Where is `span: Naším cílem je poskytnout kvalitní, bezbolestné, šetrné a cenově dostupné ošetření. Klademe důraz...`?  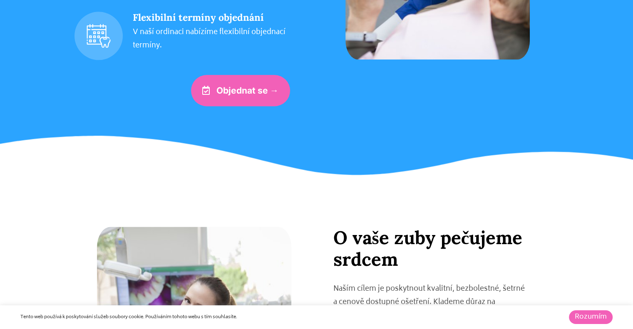 span: Naším cílem je poskytnout kvalitní, bezbolestné, šetrné a cenově dostupné ošetření. Klademe důraz... is located at coordinates (429, 302).